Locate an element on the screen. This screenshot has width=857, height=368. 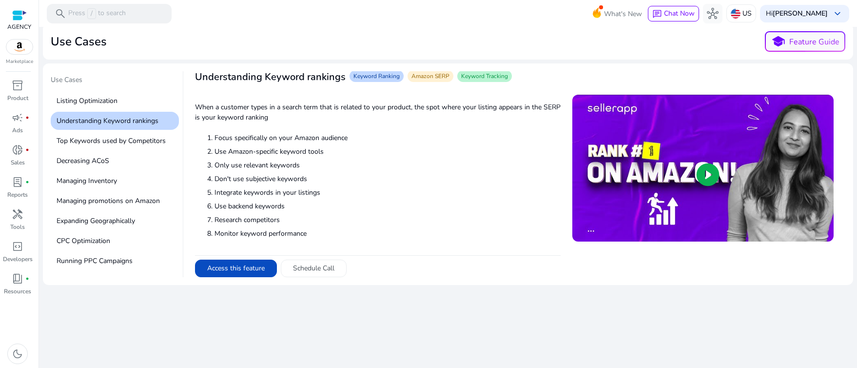
span: hub is located at coordinates (713, 14).